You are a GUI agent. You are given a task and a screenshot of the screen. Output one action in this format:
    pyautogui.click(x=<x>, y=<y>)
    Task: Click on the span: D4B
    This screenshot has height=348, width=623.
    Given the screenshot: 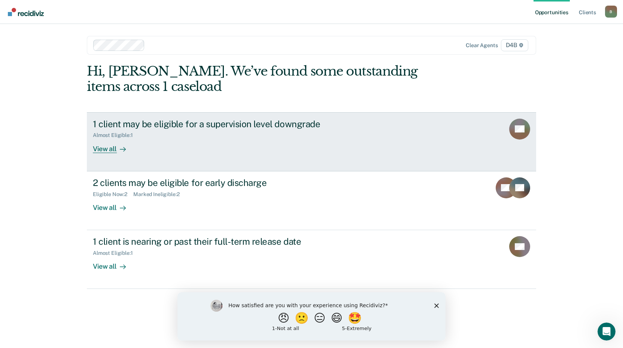 What is the action you would take?
    pyautogui.click(x=515, y=45)
    